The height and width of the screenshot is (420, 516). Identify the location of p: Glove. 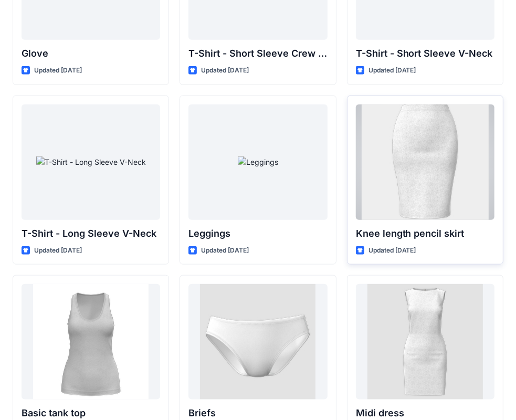
(91, 53).